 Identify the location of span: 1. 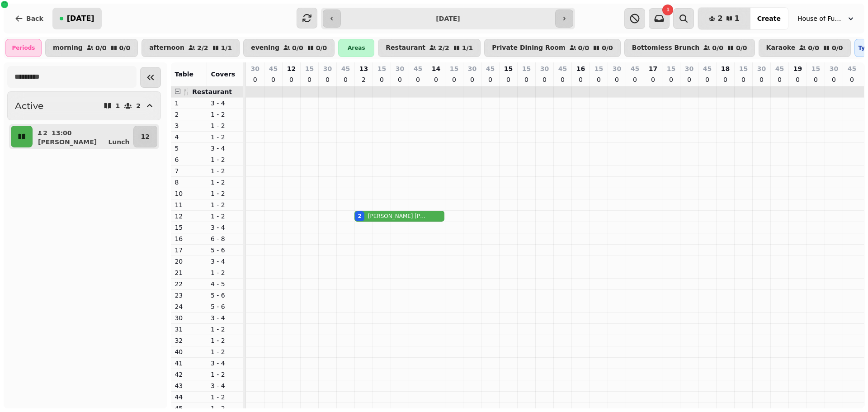
(668, 10).